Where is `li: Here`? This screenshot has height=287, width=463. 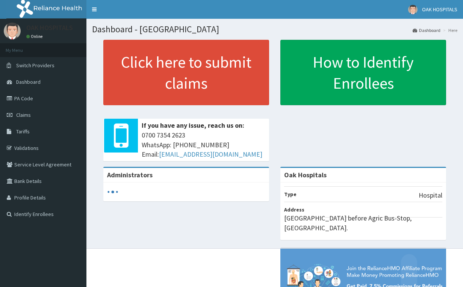
li: Here is located at coordinates (449, 30).